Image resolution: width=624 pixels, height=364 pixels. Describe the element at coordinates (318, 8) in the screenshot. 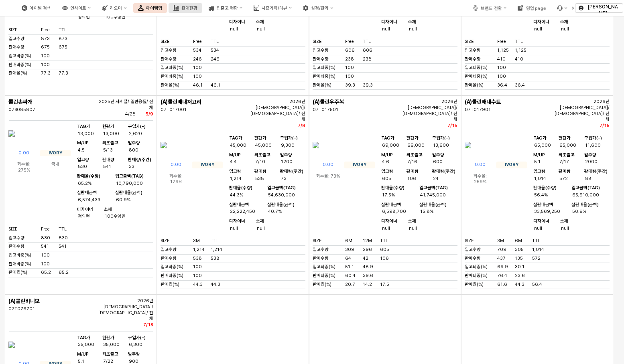

I see `button: 설정/관리` at that location.